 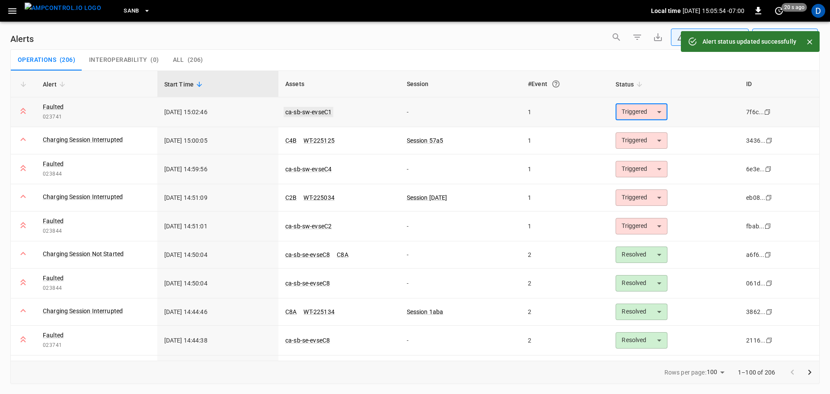 I want to click on span: 023741, so click(x=96, y=345).